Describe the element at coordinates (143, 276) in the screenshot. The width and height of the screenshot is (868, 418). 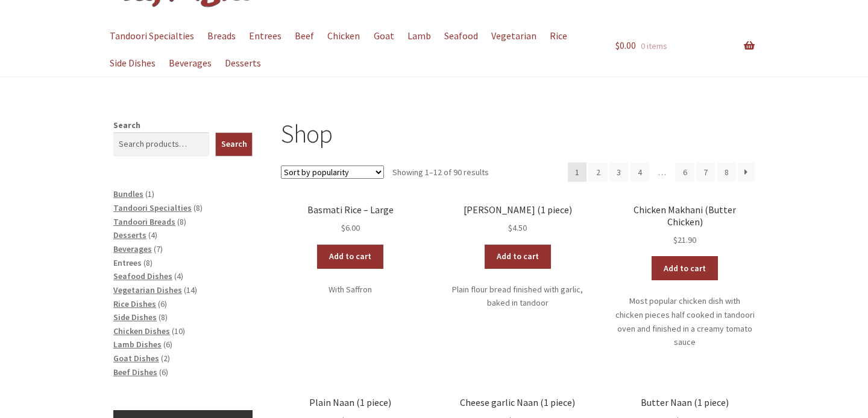
I see `a: Seafood Dishes` at that location.